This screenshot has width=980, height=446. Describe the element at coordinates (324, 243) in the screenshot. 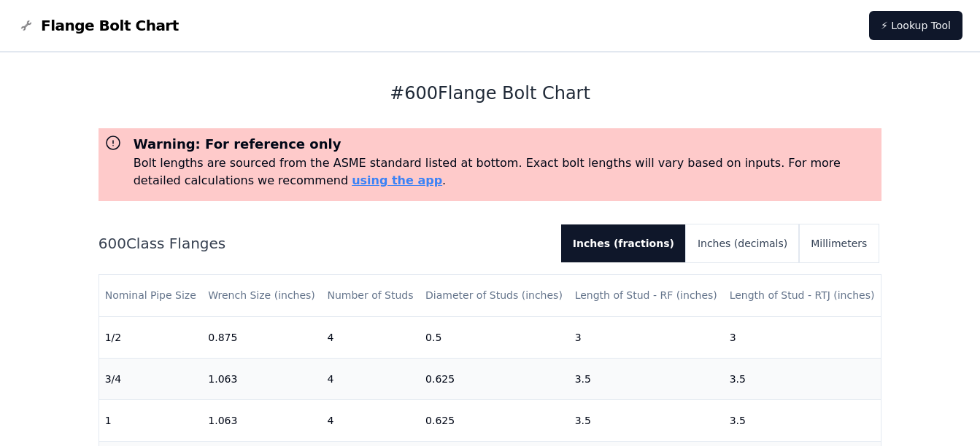

I see `h2: 600 Class Flanges` at that location.